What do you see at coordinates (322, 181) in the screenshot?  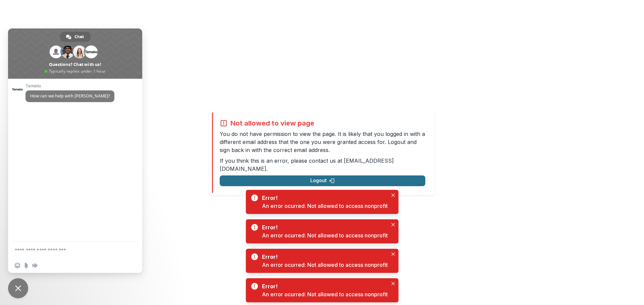 I see `button: Logout` at bounding box center [322, 181].